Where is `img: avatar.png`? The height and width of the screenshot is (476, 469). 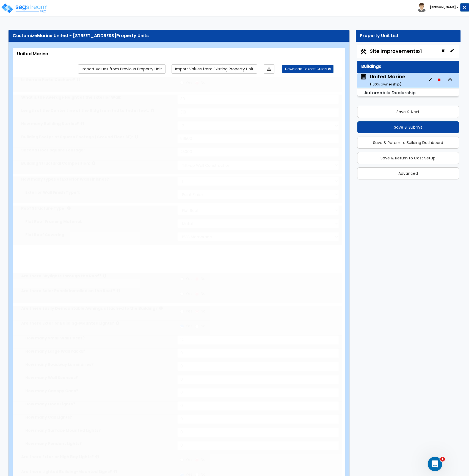
img: avatar.png is located at coordinates (422, 7).